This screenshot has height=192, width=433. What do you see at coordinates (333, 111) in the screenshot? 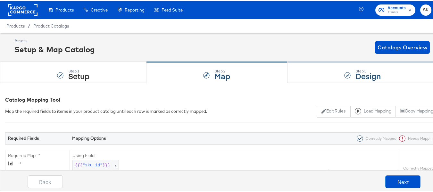
I see `button: Edit Rules` at bounding box center [333, 111].